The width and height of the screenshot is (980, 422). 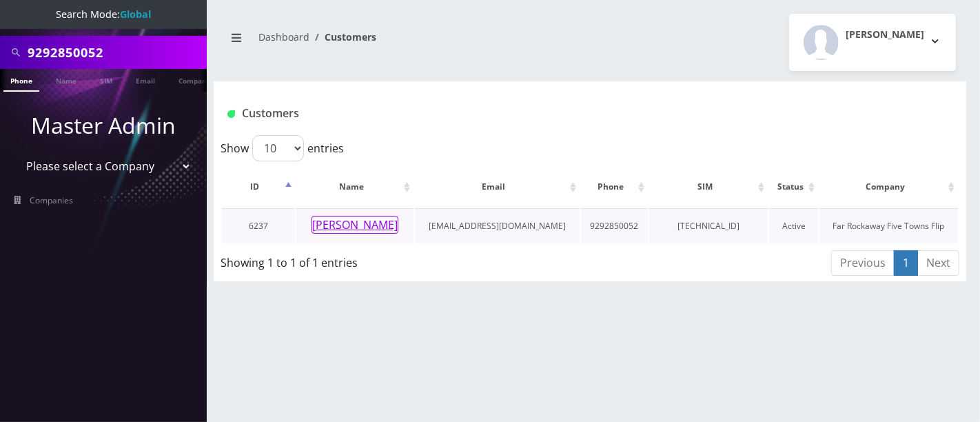 What do you see at coordinates (708, 187) in the screenshot?
I see `th: SIM: activate to sort column ascending` at bounding box center [708, 187].